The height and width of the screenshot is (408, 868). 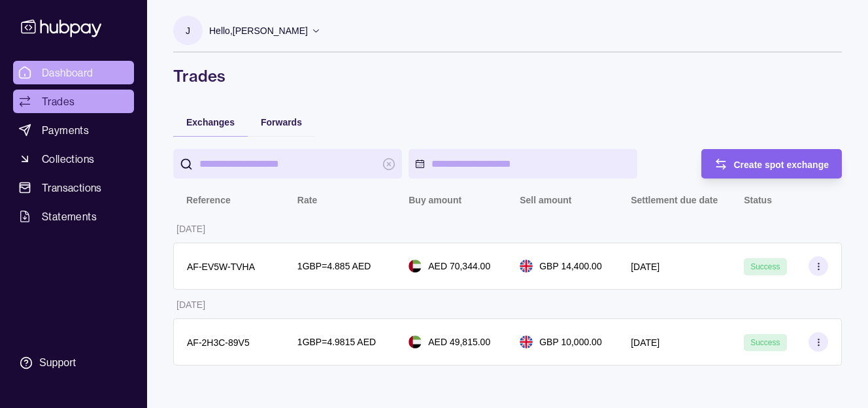 I want to click on a: Support, so click(x=73, y=363).